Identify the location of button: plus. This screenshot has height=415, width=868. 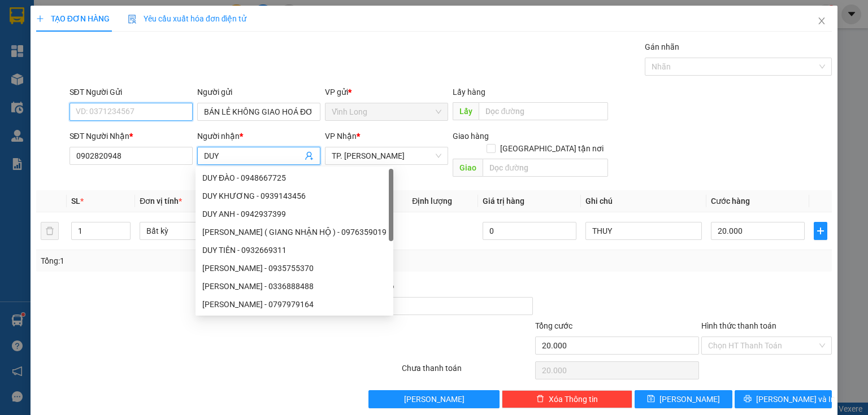
(821, 231).